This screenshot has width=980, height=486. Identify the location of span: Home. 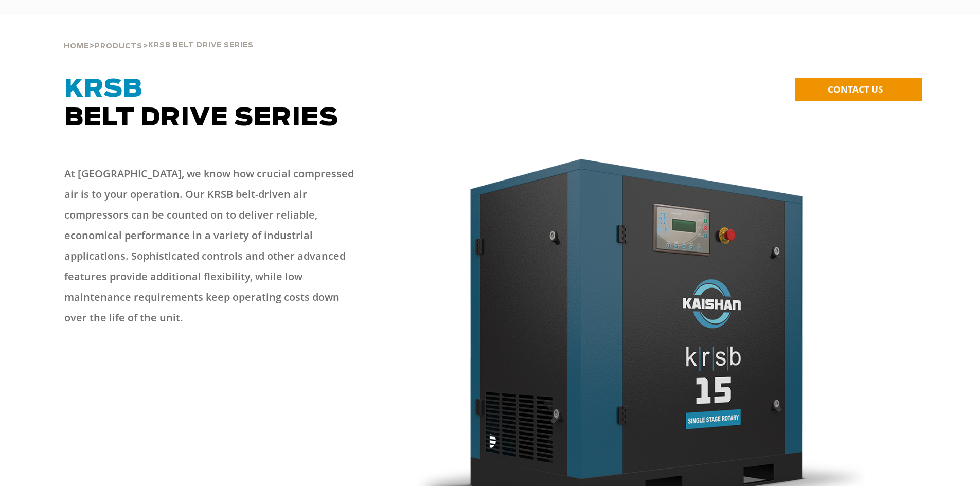
(76, 46).